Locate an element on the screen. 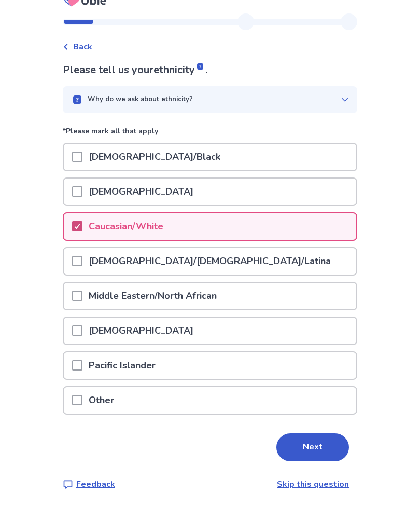  p: Other is located at coordinates (101, 400).